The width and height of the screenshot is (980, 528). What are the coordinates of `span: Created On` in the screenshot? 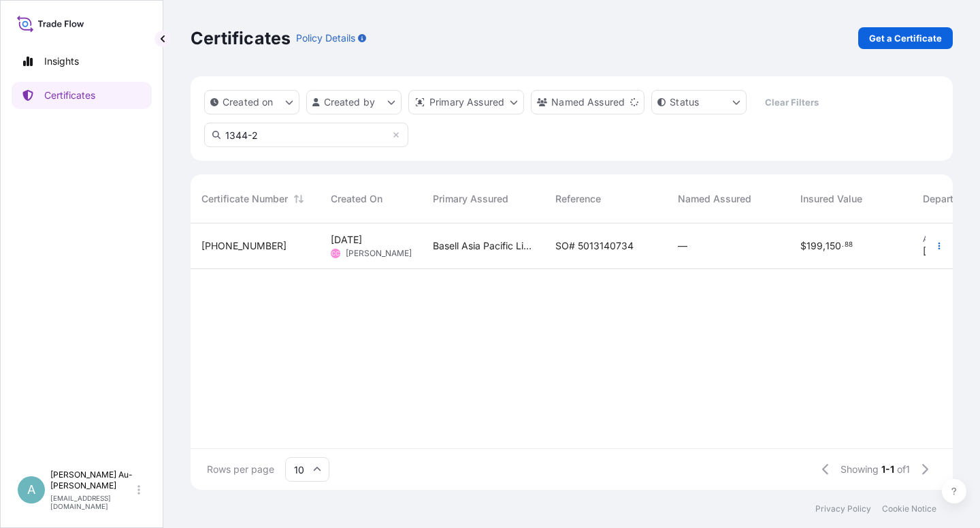 It's located at (357, 199).